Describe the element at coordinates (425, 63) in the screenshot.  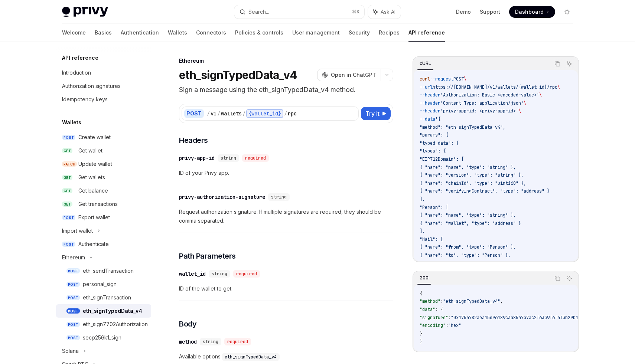
I see `div: cURL` at that location.